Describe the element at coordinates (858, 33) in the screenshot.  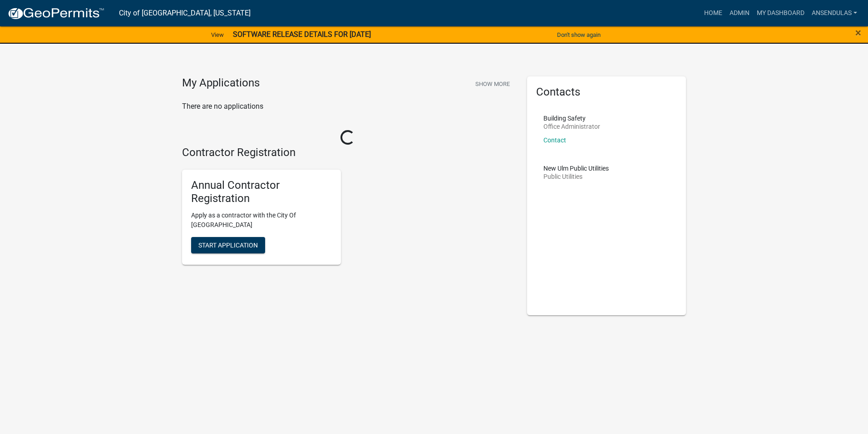
I see `button: Close` at that location.